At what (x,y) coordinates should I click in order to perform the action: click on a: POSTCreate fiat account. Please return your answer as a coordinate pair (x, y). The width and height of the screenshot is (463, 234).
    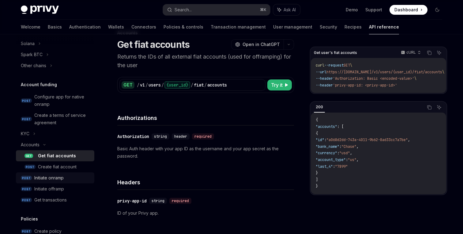
    Looking at the image, I should click on (55, 167).